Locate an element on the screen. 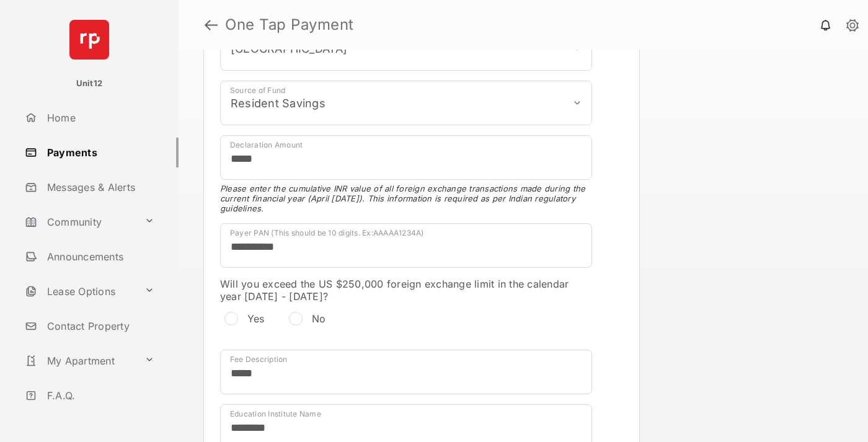 Image resolution: width=868 pixels, height=442 pixels. a: Payments is located at coordinates (99, 152).